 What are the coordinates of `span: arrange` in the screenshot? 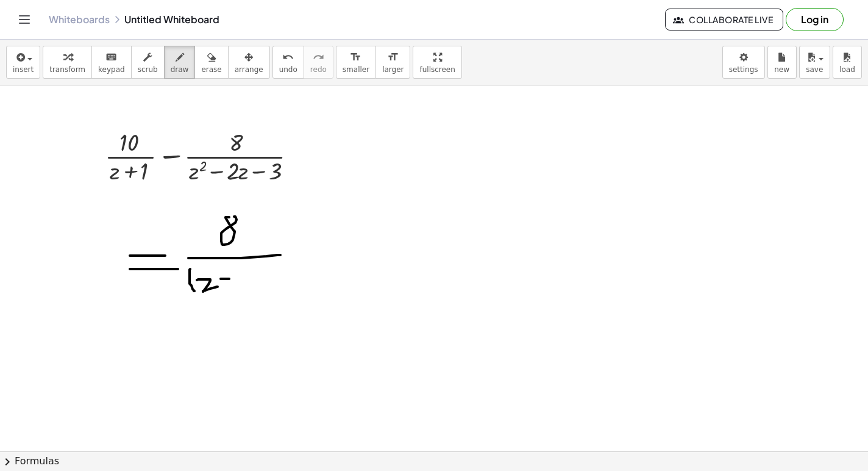 It's located at (248, 69).